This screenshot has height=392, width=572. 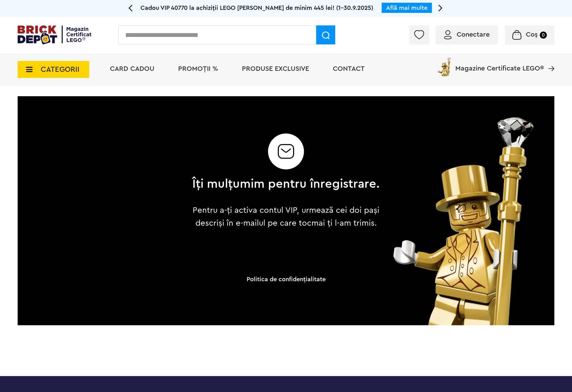 I want to click on span: Magazine Certificate LEGO®, so click(x=499, y=64).